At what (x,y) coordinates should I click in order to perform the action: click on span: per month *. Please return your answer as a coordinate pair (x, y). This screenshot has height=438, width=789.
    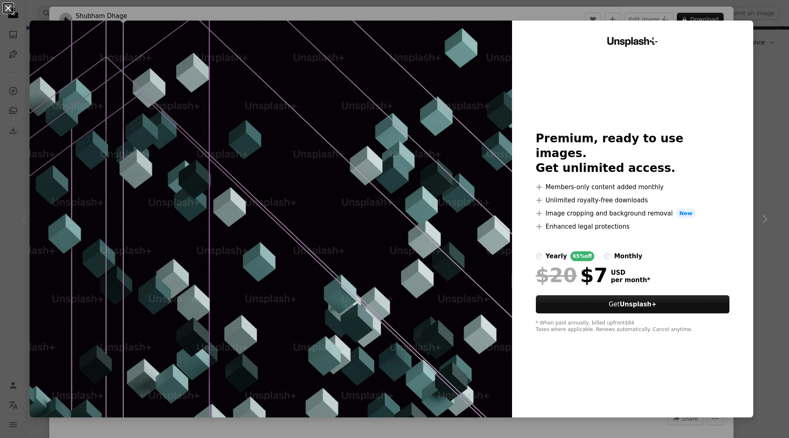
    Looking at the image, I should click on (631, 280).